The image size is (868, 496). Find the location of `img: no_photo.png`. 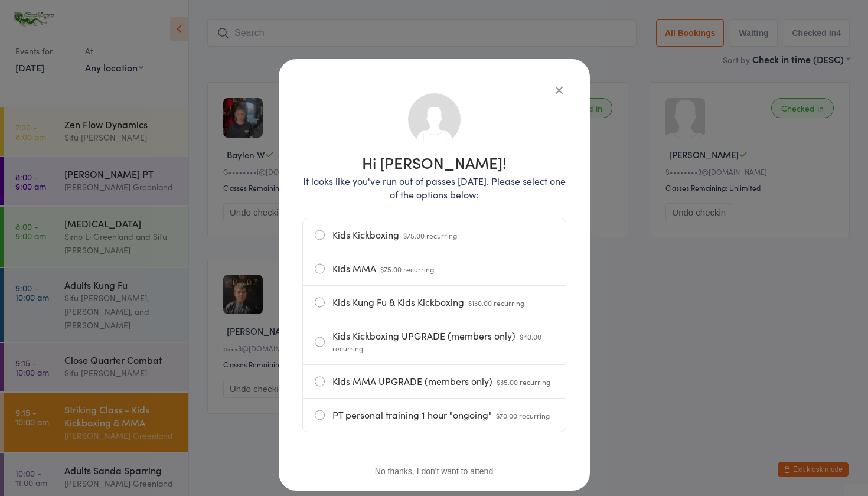

img: no_photo.png is located at coordinates (434, 119).